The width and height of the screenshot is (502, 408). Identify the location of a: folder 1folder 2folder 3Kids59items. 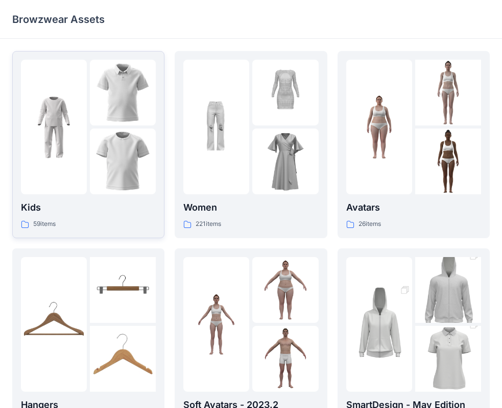
(88, 144).